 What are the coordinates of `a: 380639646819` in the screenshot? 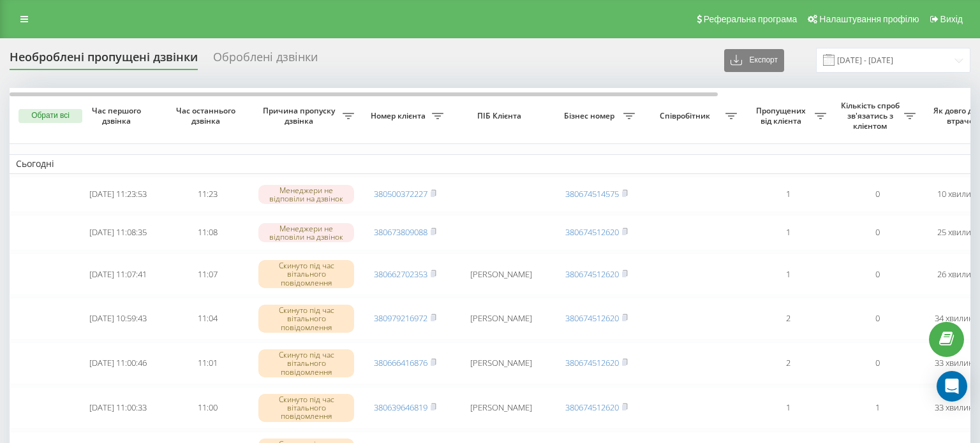 It's located at (401, 407).